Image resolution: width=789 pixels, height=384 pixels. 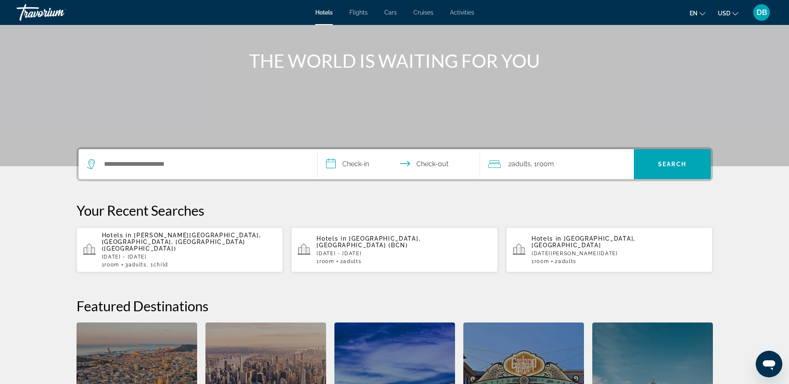 What do you see at coordinates (557, 164) in the screenshot?
I see `button: Travelers: 2 adults, 0 children` at bounding box center [557, 164].